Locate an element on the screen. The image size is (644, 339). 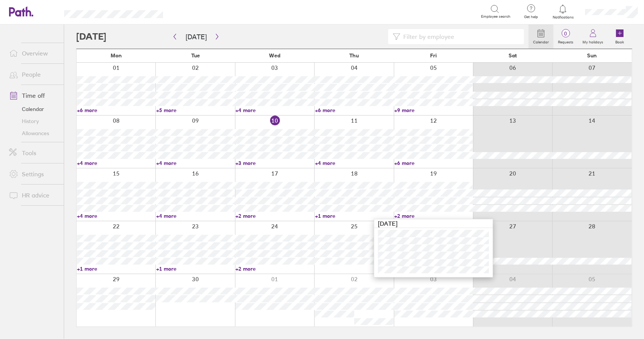
label: My holidays is located at coordinates (593, 41).